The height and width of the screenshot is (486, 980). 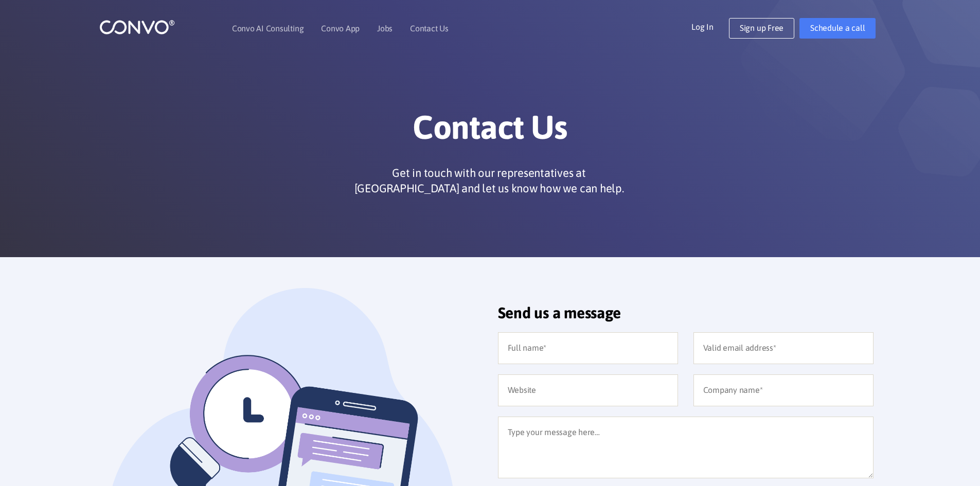 I want to click on input: Full name*, so click(x=588, y=348).